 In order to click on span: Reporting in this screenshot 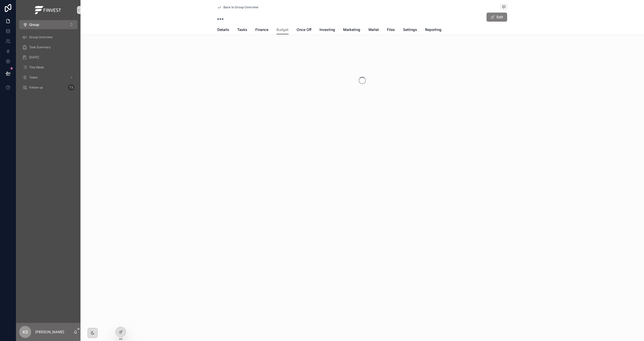, I will do `click(433, 29)`.